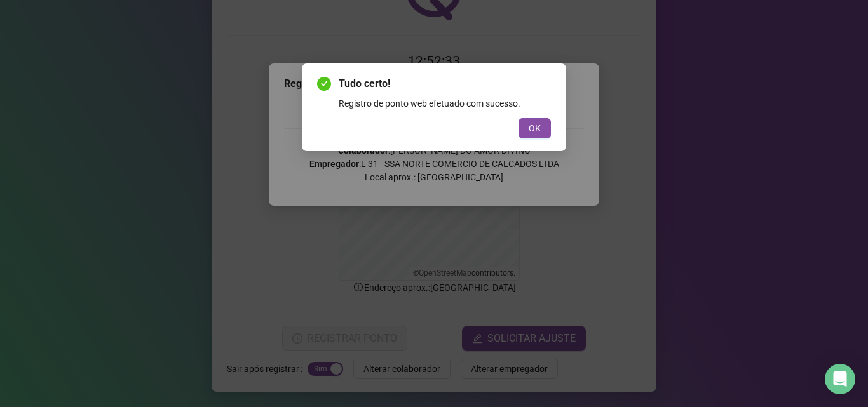 The height and width of the screenshot is (407, 868). I want to click on span: Tudo certo!, so click(445, 84).